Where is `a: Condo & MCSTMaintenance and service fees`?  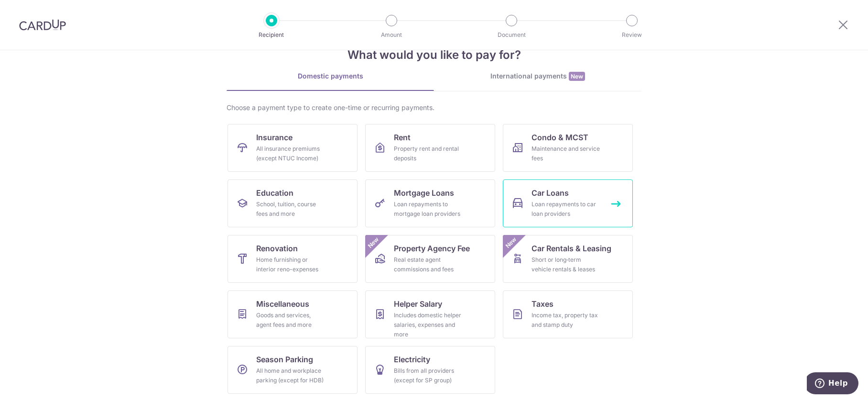
a: Condo & MCSTMaintenance and service fees is located at coordinates (568, 148).